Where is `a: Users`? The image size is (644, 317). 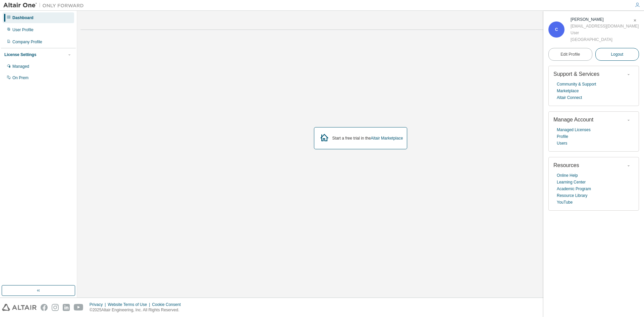 a: Users is located at coordinates (562, 143).